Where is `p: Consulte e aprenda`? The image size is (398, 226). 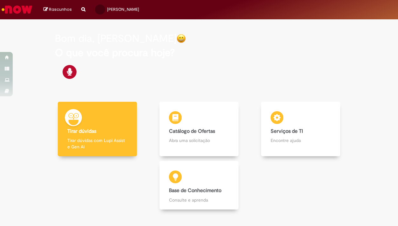 p: Consulte e aprenda is located at coordinates (199, 200).